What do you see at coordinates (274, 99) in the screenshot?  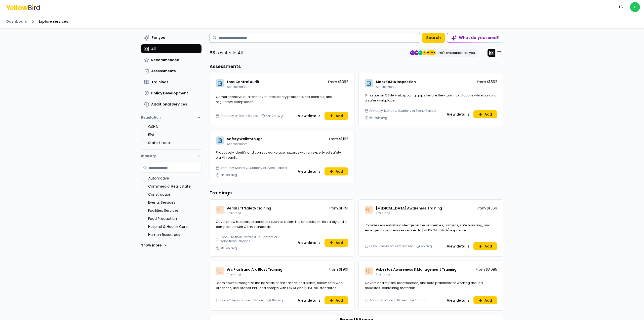 I see `span: Comprehensive audit that evaluates safety protocols, risk controls, and regulatory compliance.` at bounding box center [274, 99].